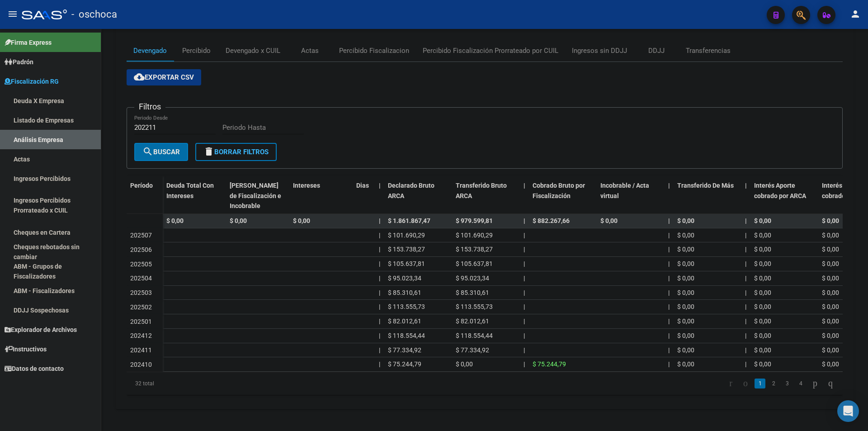  What do you see at coordinates (411, 191) in the screenshot?
I see `span: Declarado Bruto ARCA` at bounding box center [411, 191].